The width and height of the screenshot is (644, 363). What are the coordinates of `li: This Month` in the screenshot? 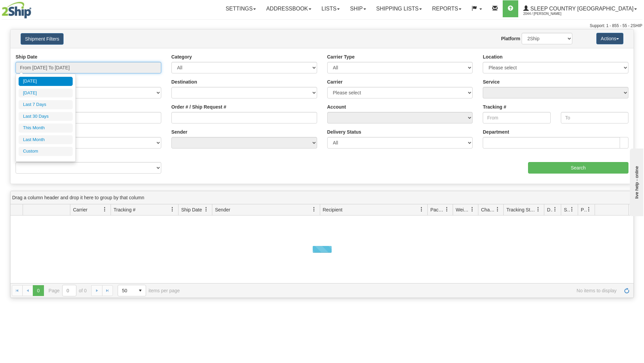 It's located at (46, 128).